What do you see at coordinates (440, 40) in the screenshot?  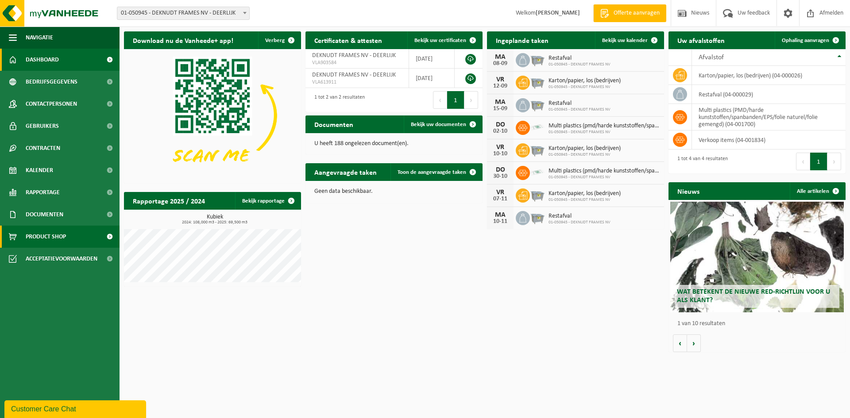 I see `span: Bekijk uw certificaten` at bounding box center [440, 40].